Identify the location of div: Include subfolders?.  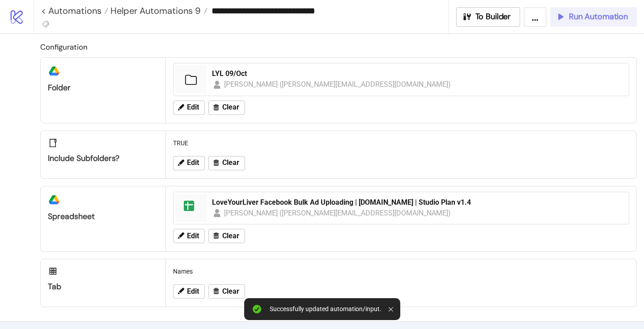
(103, 158).